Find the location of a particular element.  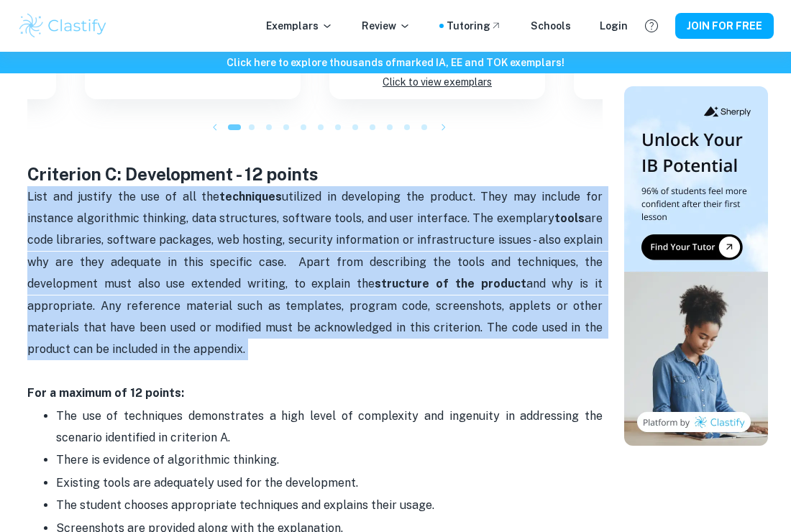

p: Exemplars is located at coordinates (299, 26).